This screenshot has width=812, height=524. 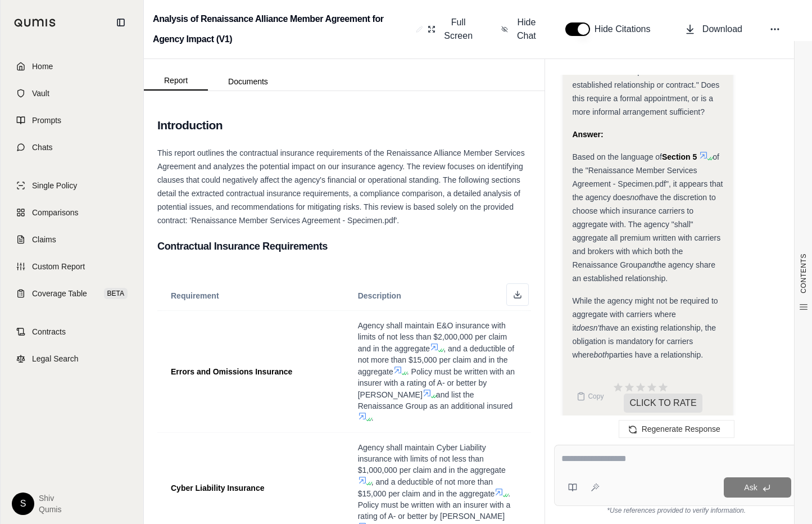 What do you see at coordinates (750, 487) in the screenshot?
I see `span: Ask` at bounding box center [750, 487].